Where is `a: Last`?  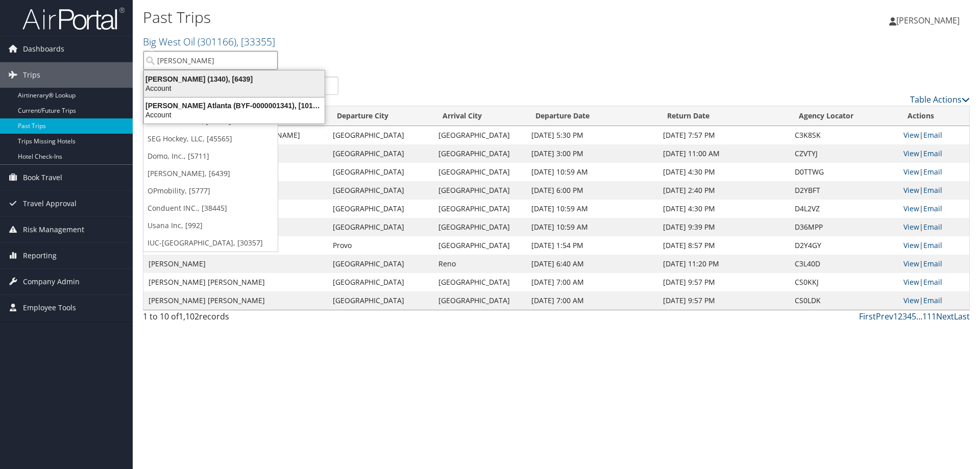 a: Last is located at coordinates (962, 316).